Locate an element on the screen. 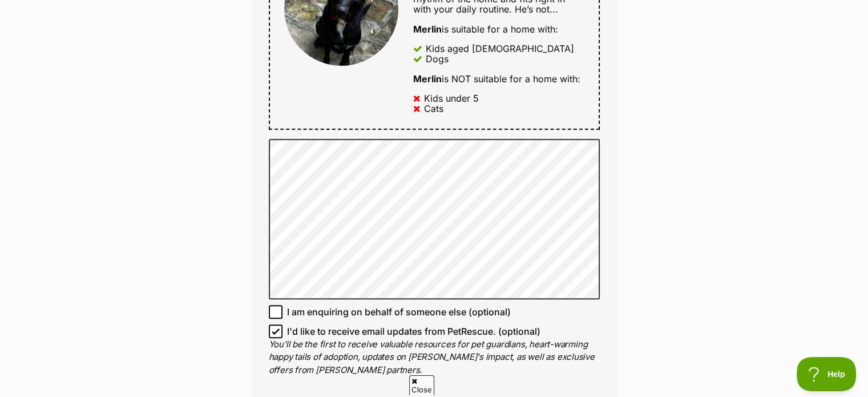  div: is suitable for a home with: is located at coordinates (498, 29).